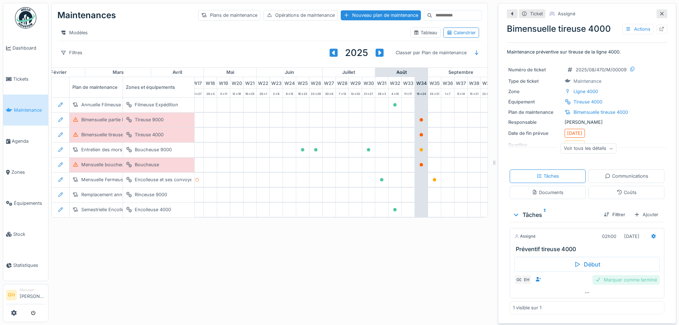 The image size is (679, 325). What do you see at coordinates (230, 72) in the screenshot?
I see `div: mai` at bounding box center [230, 72].